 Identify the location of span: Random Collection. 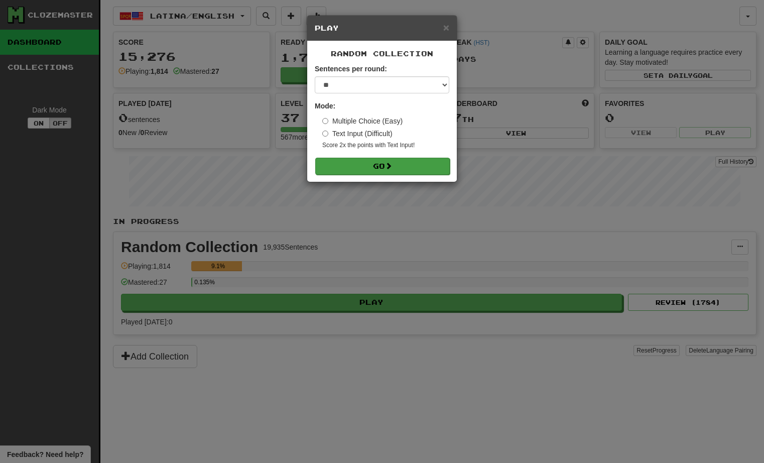
(382, 53).